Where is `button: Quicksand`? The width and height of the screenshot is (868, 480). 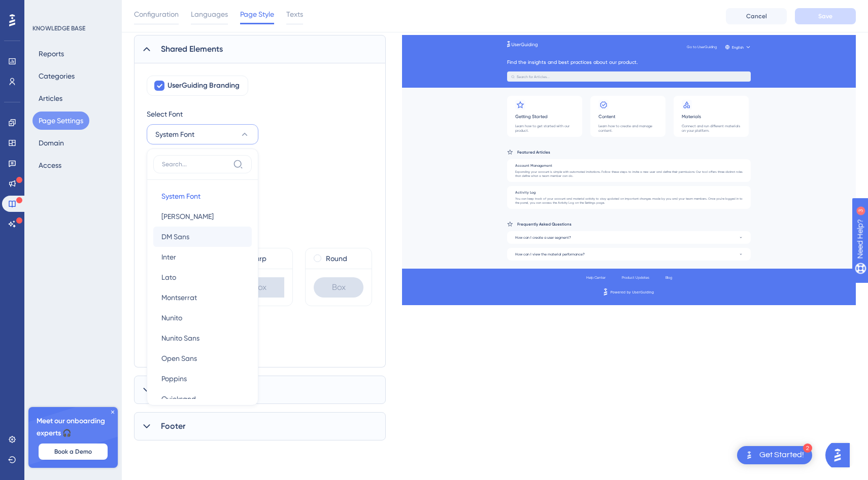
button: Quicksand is located at coordinates (202, 400).